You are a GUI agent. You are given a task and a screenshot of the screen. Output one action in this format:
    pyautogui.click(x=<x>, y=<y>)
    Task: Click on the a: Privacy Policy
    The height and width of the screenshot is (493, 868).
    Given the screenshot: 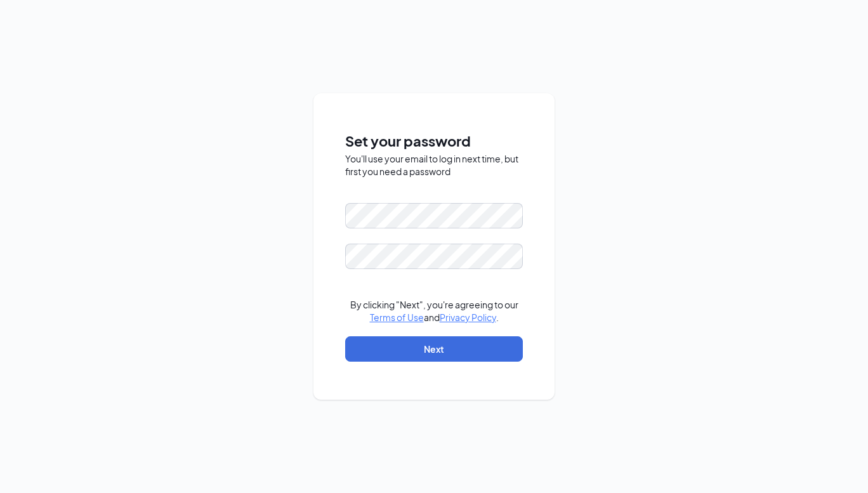 What is the action you would take?
    pyautogui.click(x=467, y=317)
    